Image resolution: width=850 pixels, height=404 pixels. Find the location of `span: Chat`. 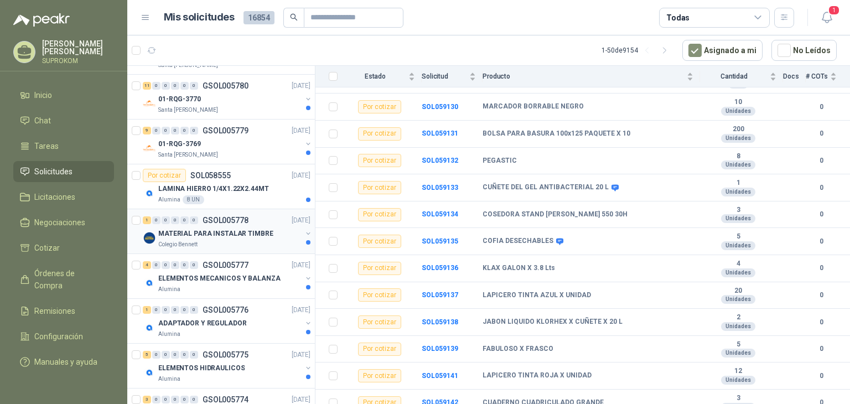

span: Chat is located at coordinates (43, 121).